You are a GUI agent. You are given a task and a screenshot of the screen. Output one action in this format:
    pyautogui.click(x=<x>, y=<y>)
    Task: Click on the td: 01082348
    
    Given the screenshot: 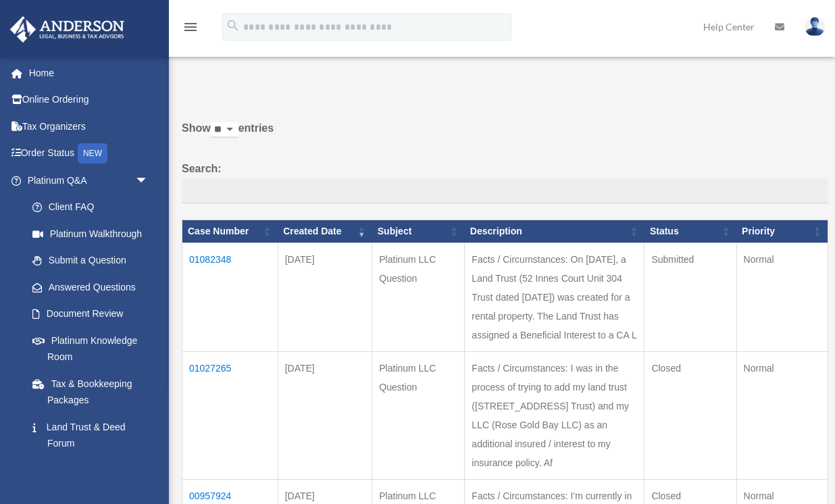 What is the action you would take?
    pyautogui.click(x=230, y=297)
    